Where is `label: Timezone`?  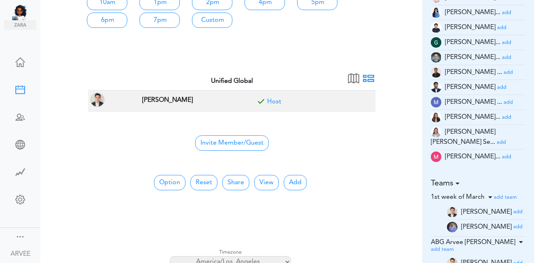 label: Timezone is located at coordinates (230, 252).